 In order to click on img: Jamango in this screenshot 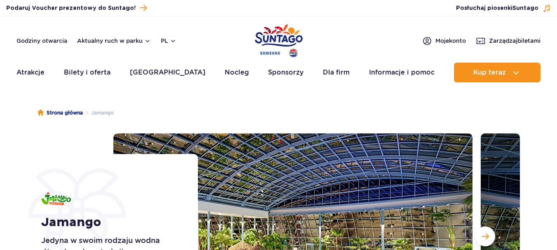, I will do `click(56, 199)`.